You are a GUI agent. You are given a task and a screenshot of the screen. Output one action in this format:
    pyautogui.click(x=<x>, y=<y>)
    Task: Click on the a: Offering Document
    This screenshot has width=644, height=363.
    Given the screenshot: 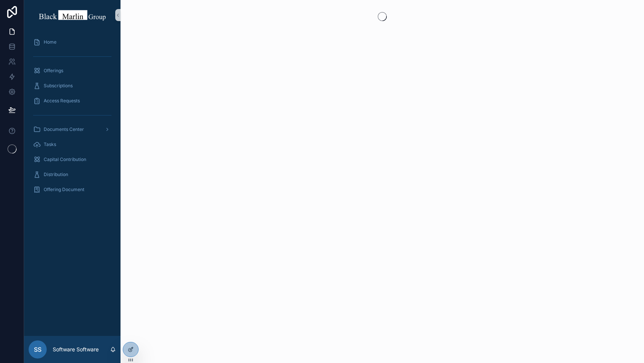 What is the action you would take?
    pyautogui.click(x=72, y=190)
    